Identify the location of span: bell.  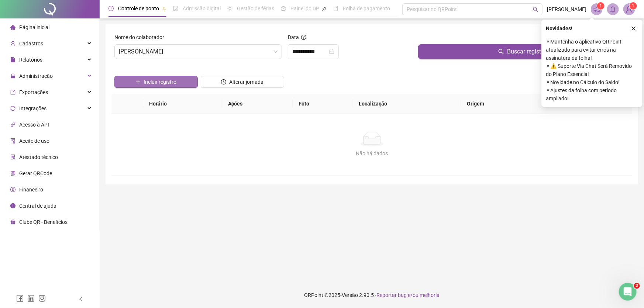
(613, 9).